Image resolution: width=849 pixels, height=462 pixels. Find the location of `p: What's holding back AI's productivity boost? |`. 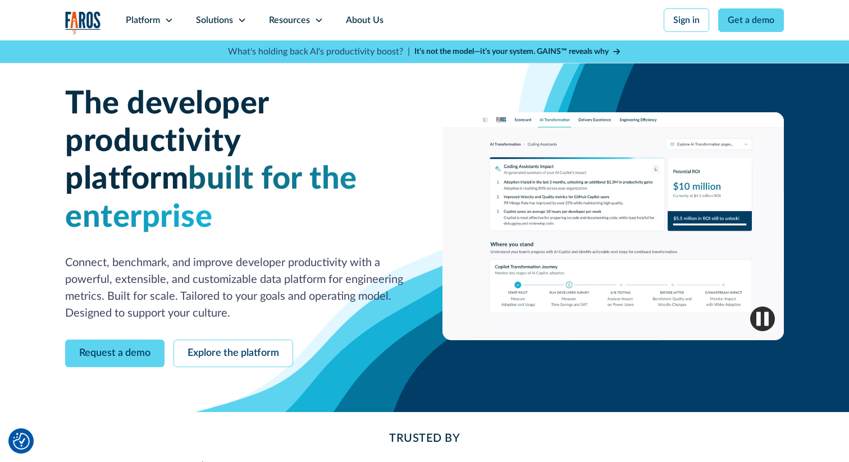

p: What's holding back AI's productivity boost? | is located at coordinates (319, 52).